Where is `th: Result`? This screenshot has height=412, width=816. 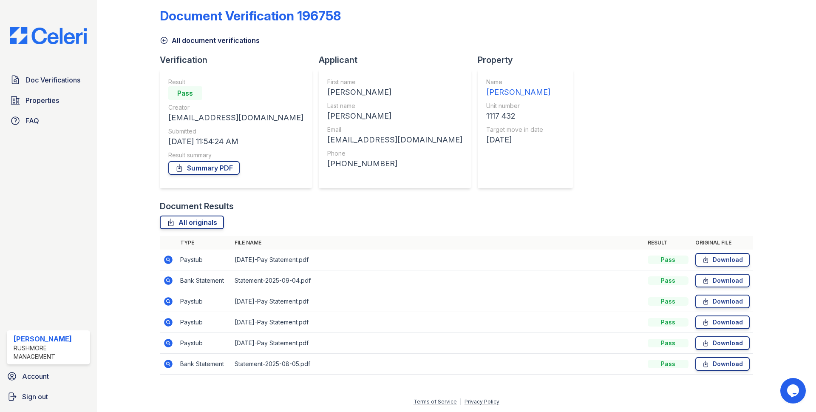
th: Result is located at coordinates (668, 243).